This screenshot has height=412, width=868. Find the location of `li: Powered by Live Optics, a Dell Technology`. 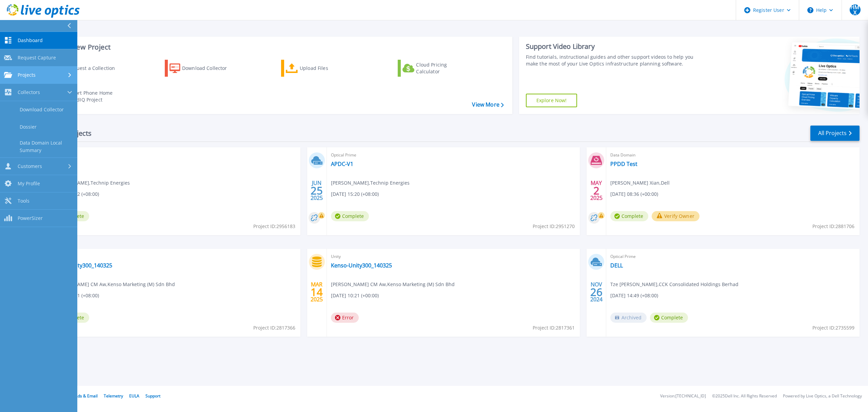

li: Powered by Live Optics, a Dell Technology is located at coordinates (822, 396).